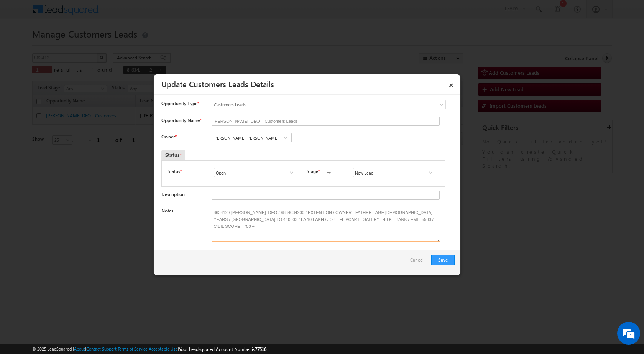 The width and height of the screenshot is (644, 354). What do you see at coordinates (179, 104) in the screenshot?
I see `span: Opportunity Type` at bounding box center [179, 104].